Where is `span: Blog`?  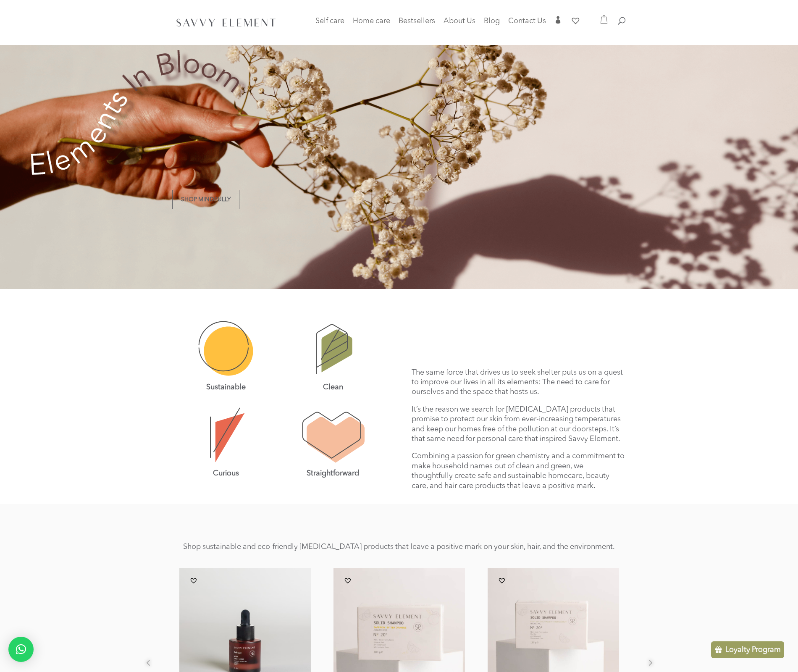
span: Blog is located at coordinates (492, 21).